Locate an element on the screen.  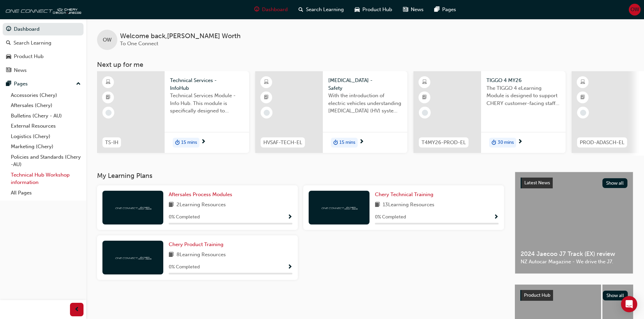
a: search-iconSearch Learning is located at coordinates (321, 10).